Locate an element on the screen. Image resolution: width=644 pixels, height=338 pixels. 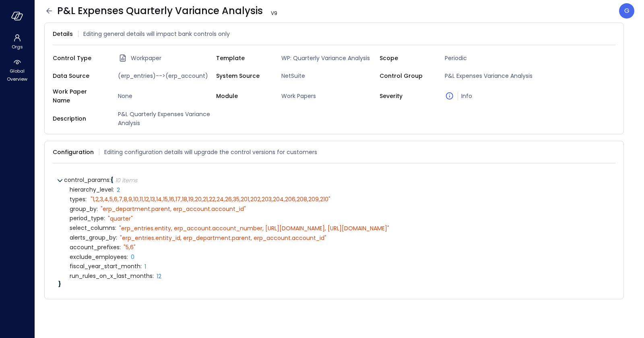
span: Editing configuration details will upgrade the control versions for customers is located at coordinates (211, 152).